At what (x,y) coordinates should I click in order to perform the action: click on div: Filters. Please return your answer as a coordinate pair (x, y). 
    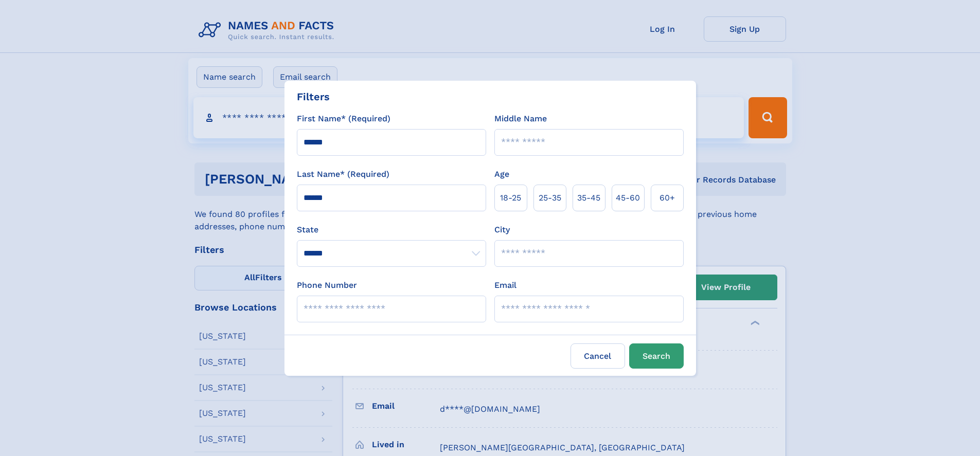
    Looking at the image, I should click on (313, 97).